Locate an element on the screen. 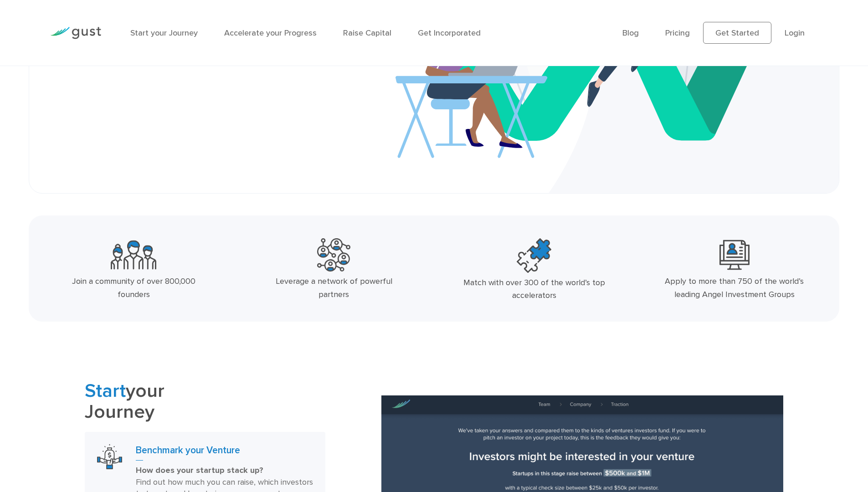  strong: How does your startup stack up? is located at coordinates (199, 470).